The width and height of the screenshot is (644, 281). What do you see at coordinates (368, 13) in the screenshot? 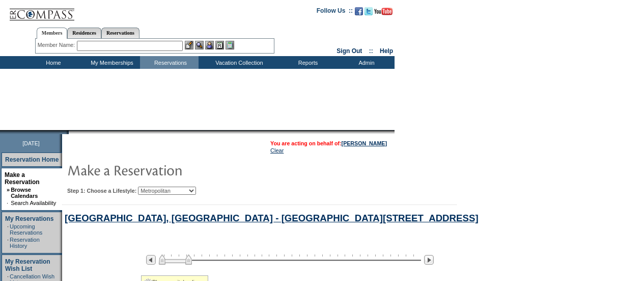
I see `a: Follow us on Twitter` at bounding box center [368, 13].